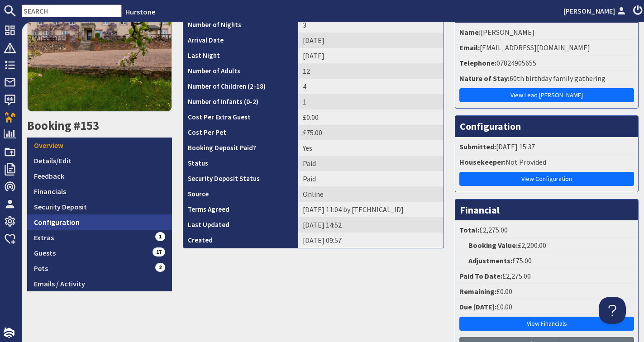 The height and width of the screenshot is (342, 644). Describe the element at coordinates (547, 79) in the screenshot. I see `li: 60th birthday family gathering` at that location.